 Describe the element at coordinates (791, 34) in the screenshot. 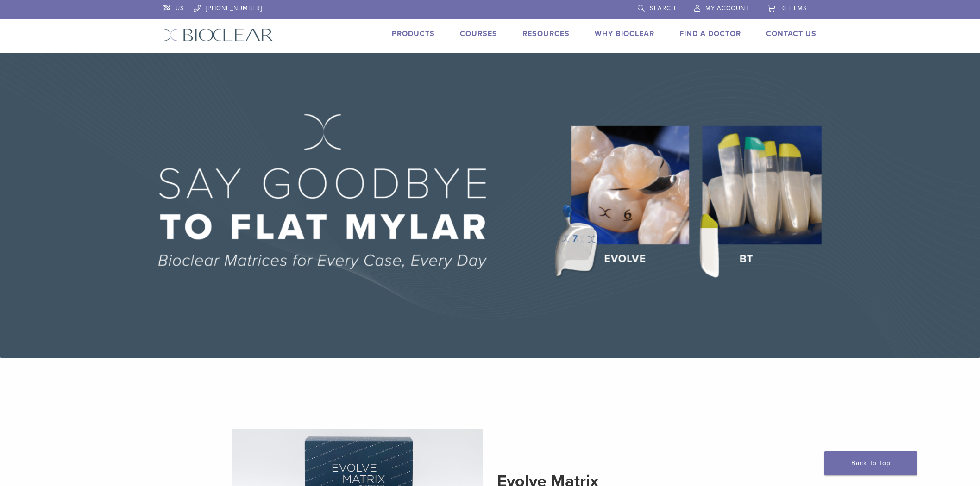

I see `a: Contact Us` at that location.